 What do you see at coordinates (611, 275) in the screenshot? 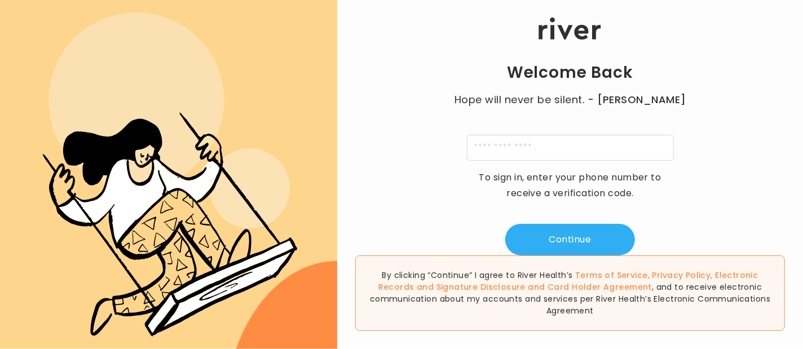
I see `a: Terms of Service` at bounding box center [611, 275].